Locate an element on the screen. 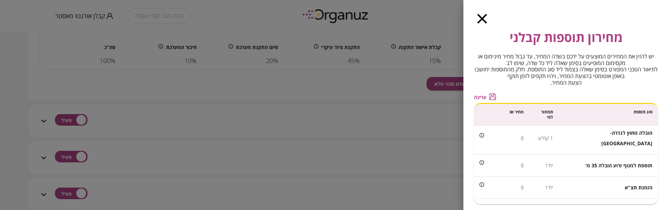  th: סוג תוספת is located at coordinates (608, 115).